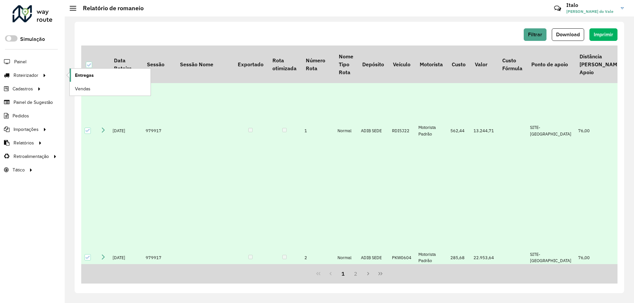  Describe the element at coordinates (159, 64) in the screenshot. I see `th: Sessão` at that location.